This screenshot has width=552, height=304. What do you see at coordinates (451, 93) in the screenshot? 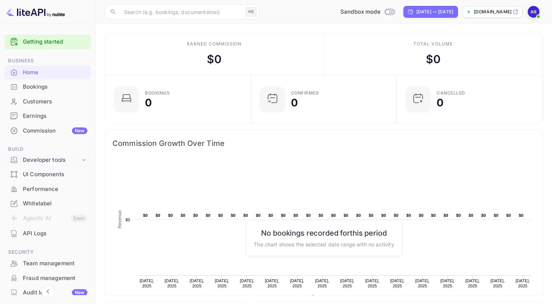
I see `div: CANCELLED` at bounding box center [451, 93].